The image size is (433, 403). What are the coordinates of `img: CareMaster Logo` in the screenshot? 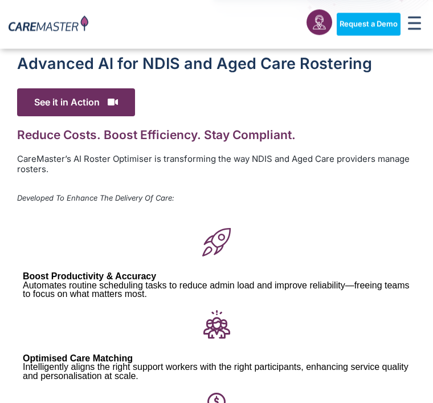 It's located at (48, 25).